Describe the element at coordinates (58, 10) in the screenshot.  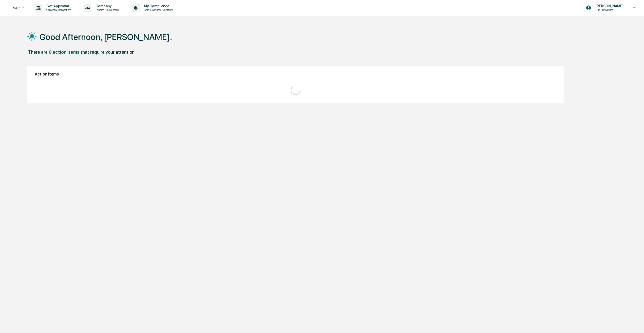
I see `p: Content & Transactions` at that location.